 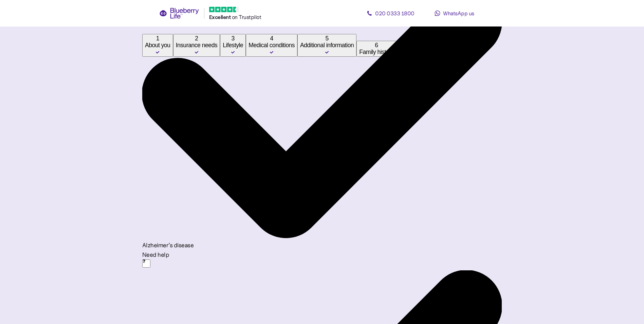 I want to click on a: WhatsApp us, so click(x=455, y=13).